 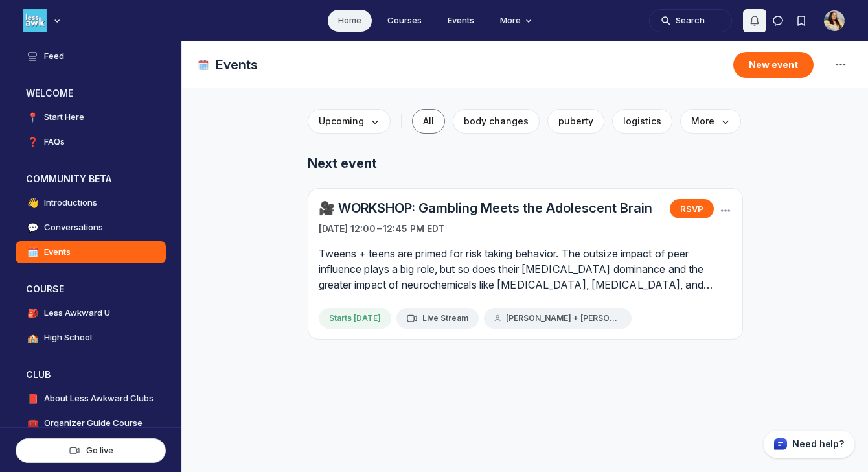 What do you see at coordinates (39, 375) in the screenshot?
I see `h3: CLUB` at bounding box center [39, 375].